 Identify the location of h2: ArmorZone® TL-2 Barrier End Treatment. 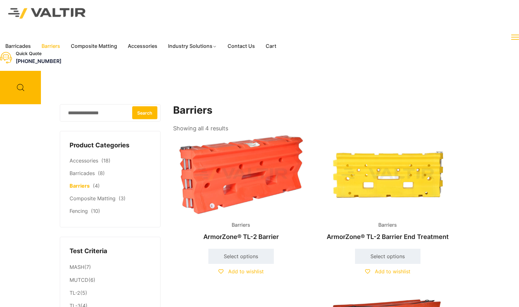
(388, 237).